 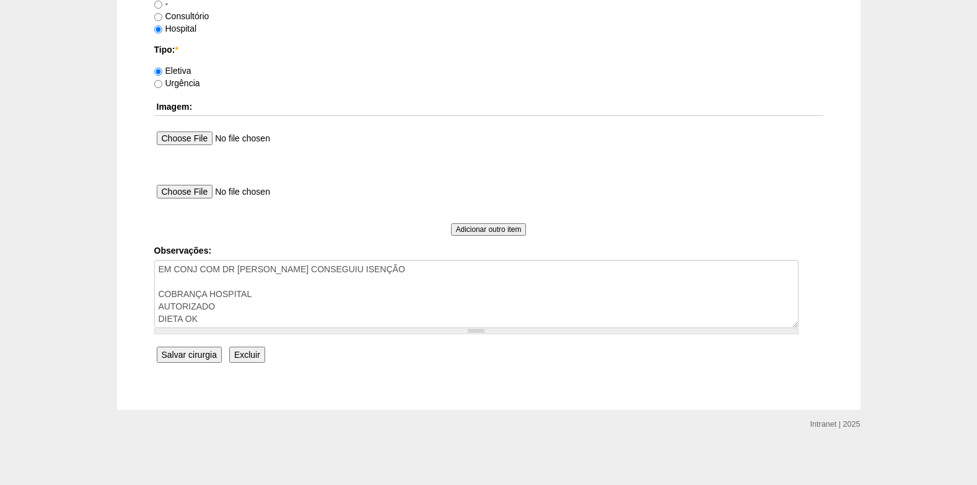 I want to click on label: Consultório, so click(x=182, y=16).